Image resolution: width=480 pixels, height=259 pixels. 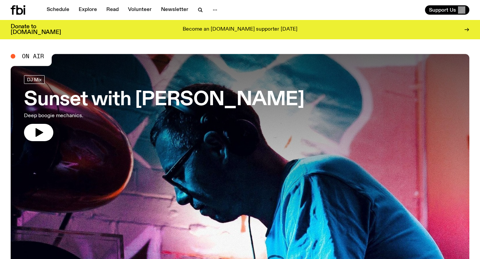 I want to click on span: DJ Mix, so click(x=34, y=79).